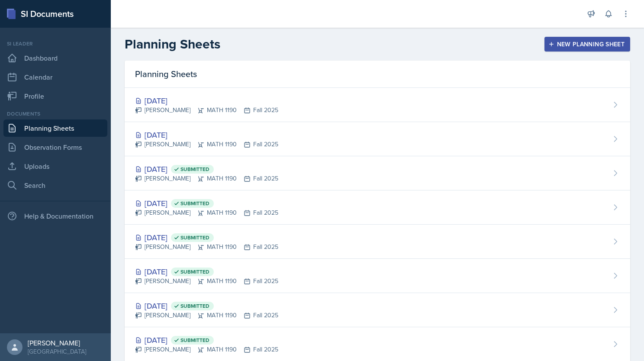 The image size is (644, 361). What do you see at coordinates (55, 58) in the screenshot?
I see `a: Dashboard` at bounding box center [55, 58].